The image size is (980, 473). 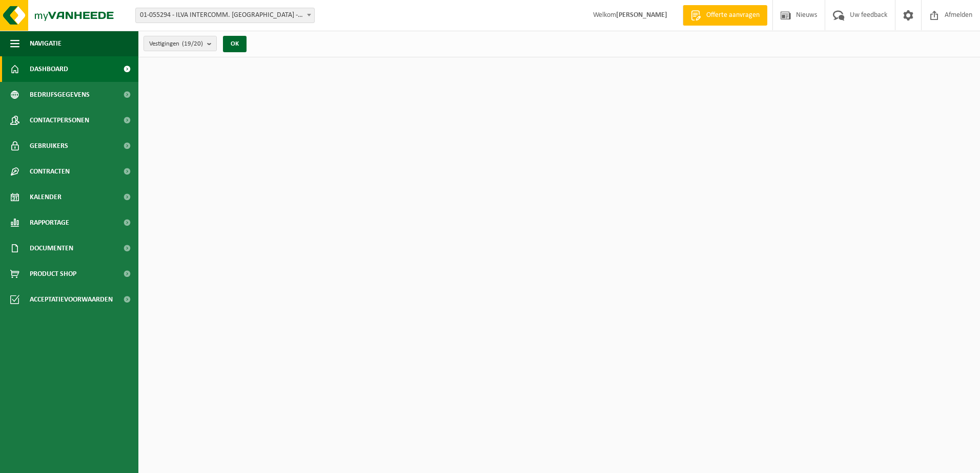 I want to click on span: Product Shop, so click(x=53, y=274).